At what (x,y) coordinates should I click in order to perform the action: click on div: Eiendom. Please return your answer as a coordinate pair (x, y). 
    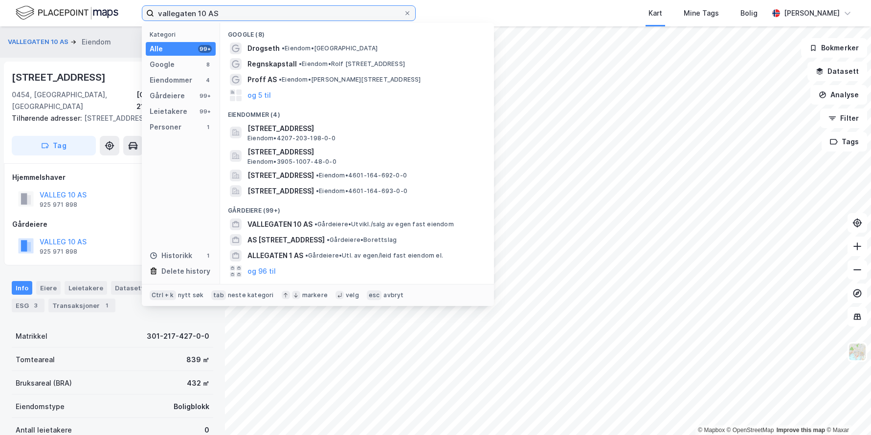
    Looking at the image, I should click on (96, 42).